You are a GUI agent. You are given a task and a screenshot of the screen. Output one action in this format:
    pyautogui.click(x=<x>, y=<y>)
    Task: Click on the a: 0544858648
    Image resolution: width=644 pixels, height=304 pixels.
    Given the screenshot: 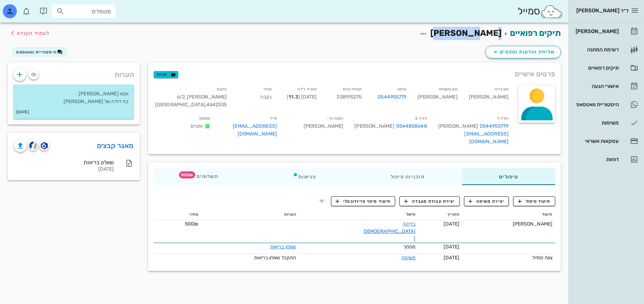 What is the action you would take?
    pyautogui.click(x=411, y=126)
    